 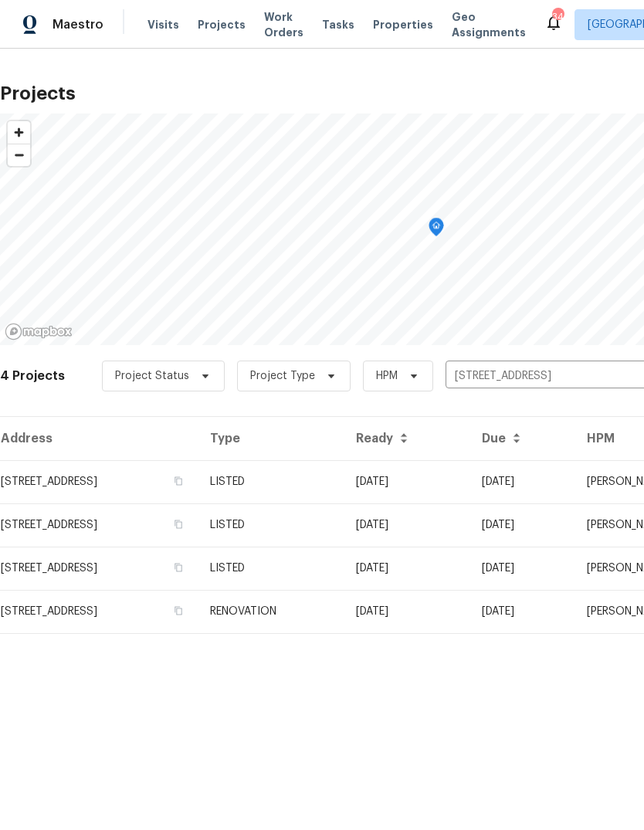 What do you see at coordinates (222, 25) in the screenshot?
I see `span: Projects` at bounding box center [222, 25].